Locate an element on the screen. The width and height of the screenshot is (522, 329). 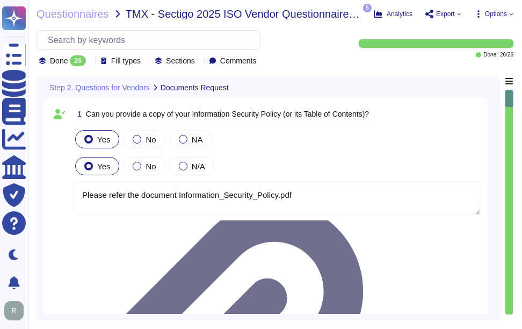
span: Questionnaires is located at coordinates (72, 14).